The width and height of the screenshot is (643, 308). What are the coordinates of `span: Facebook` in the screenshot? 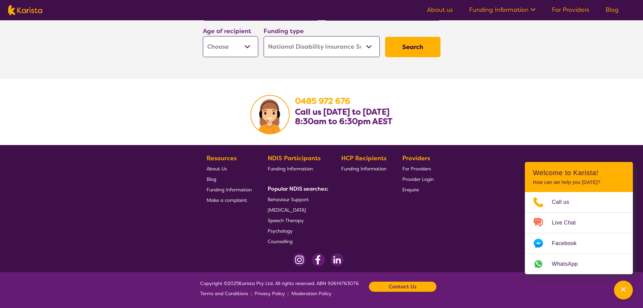 It's located at (568, 243).